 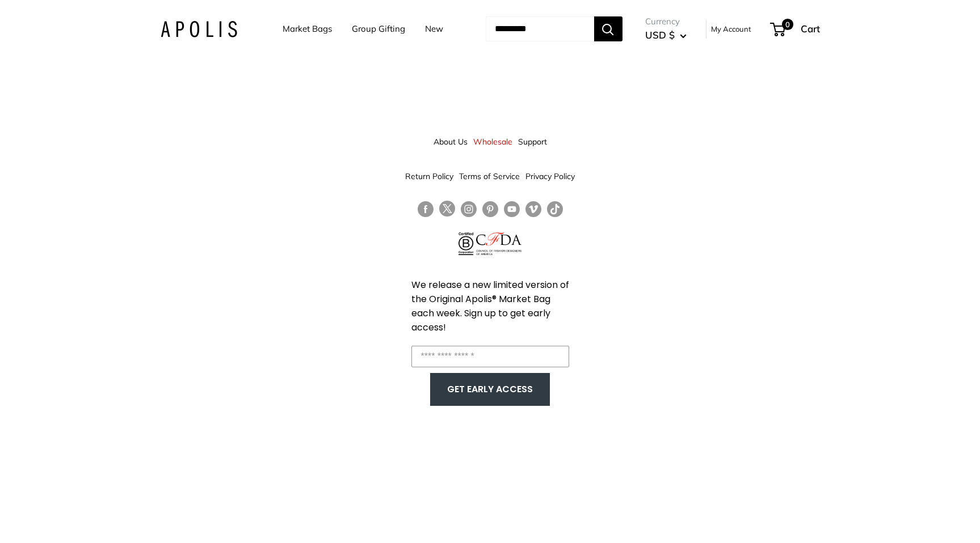 What do you see at coordinates (490, 306) in the screenshot?
I see `span: We release a new limited version of the Original Apolis® Market Bag each week. Sign up to get ear...` at bounding box center [490, 306].